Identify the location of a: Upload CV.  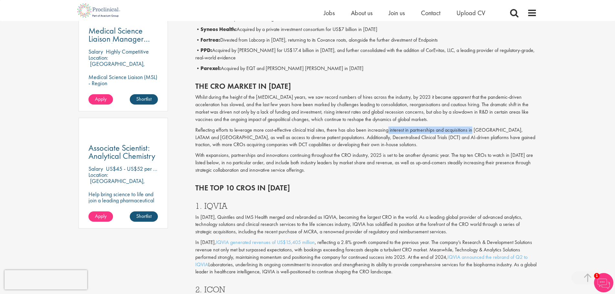
(470, 13).